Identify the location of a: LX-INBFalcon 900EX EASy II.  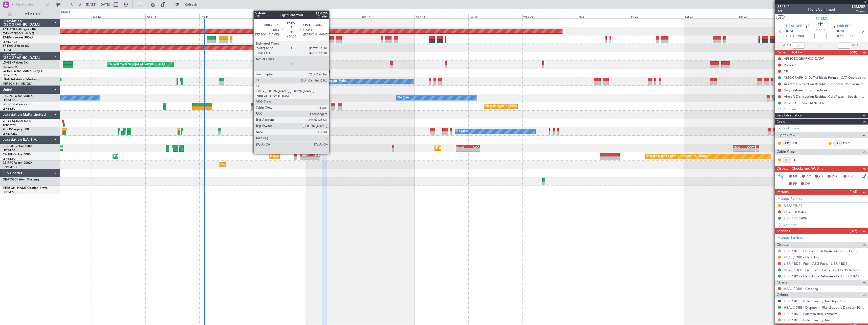
(23, 71).